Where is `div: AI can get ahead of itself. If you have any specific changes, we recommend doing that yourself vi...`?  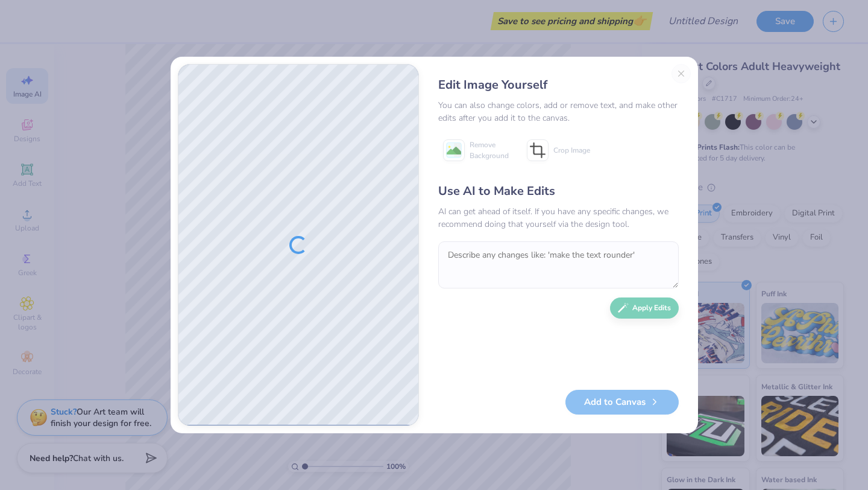
div: AI can get ahead of itself. If you have any specific changes, we recommend doing that yourself vi... is located at coordinates (558, 218).